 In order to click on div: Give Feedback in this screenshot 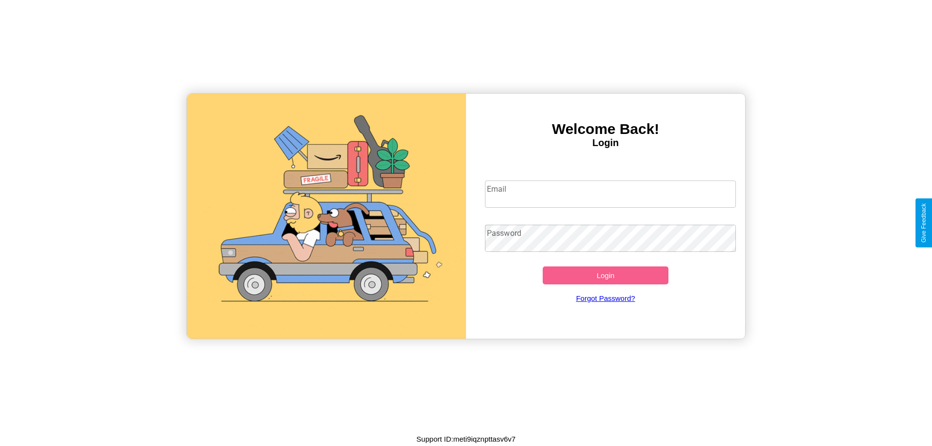, I will do `click(924, 223)`.